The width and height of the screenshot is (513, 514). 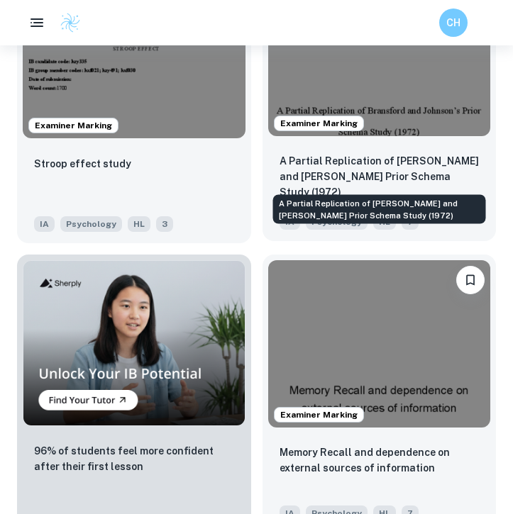 I want to click on span: IA, so click(x=44, y=224).